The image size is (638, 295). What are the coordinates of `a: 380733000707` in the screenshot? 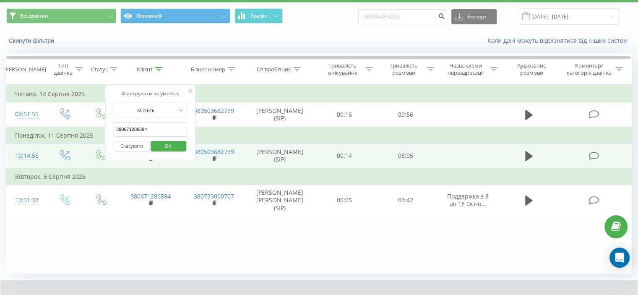 It's located at (214, 196).